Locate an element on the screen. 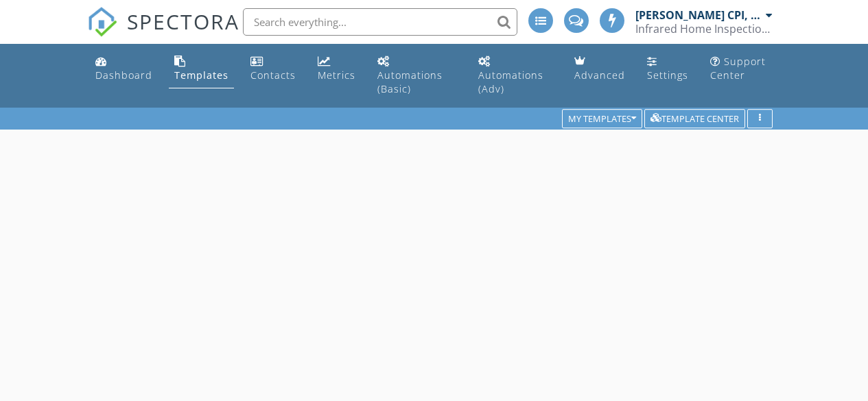 This screenshot has height=401, width=868. a: Automations (Advanced) is located at coordinates (516, 75).